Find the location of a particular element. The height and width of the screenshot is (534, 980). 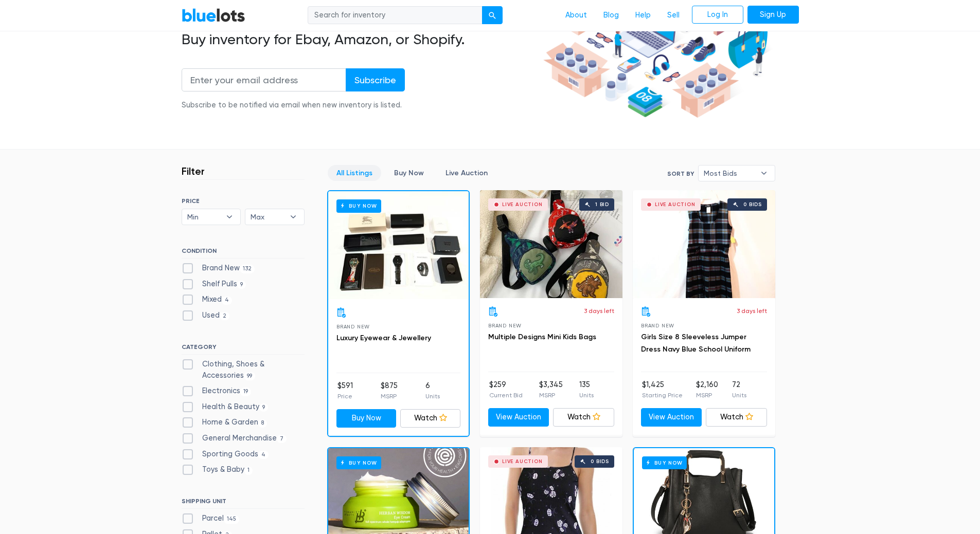

a: About is located at coordinates (576, 16).